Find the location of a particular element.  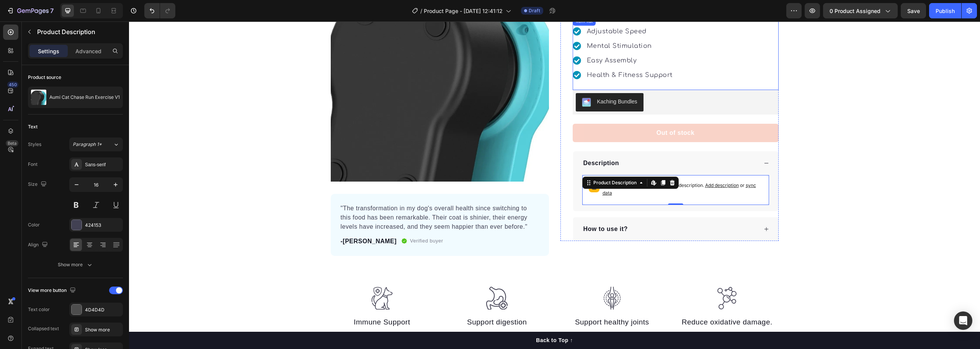

p: Reduce oxidative damage. is located at coordinates (598, 300).